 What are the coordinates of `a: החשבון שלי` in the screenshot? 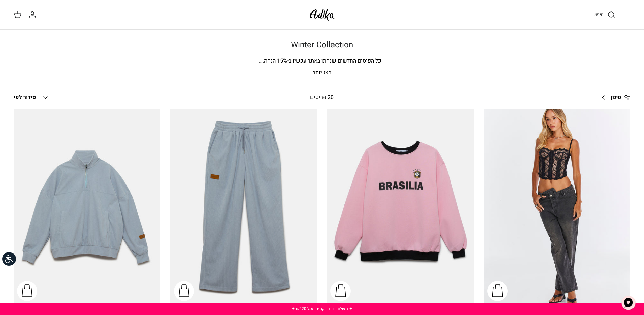 It's located at (34, 15).